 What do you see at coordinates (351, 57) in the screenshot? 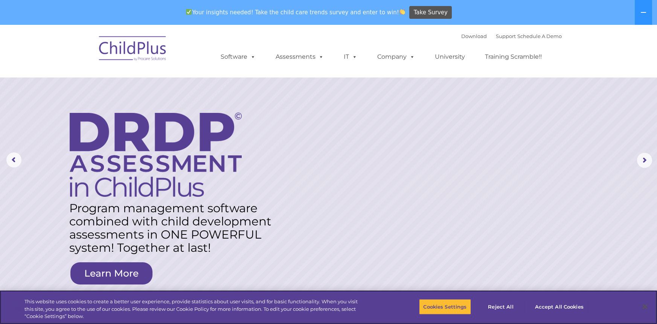
I see `a: IT` at bounding box center [351, 57].